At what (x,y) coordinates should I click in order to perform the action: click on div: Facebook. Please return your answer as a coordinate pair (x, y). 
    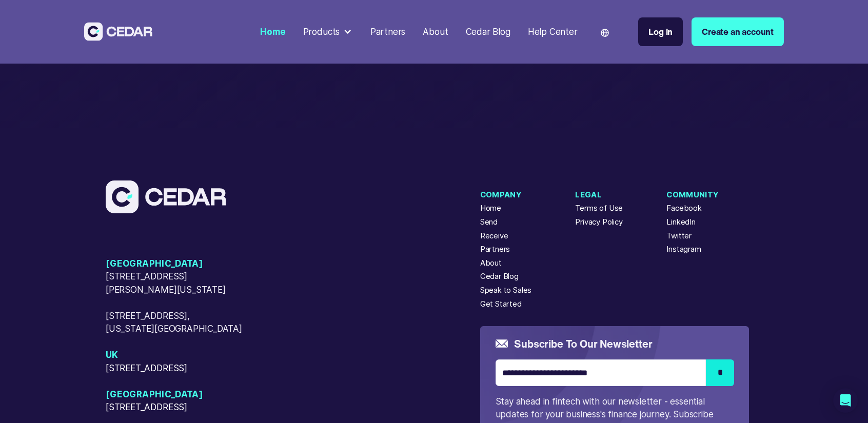
    Looking at the image, I should click on (683, 208).